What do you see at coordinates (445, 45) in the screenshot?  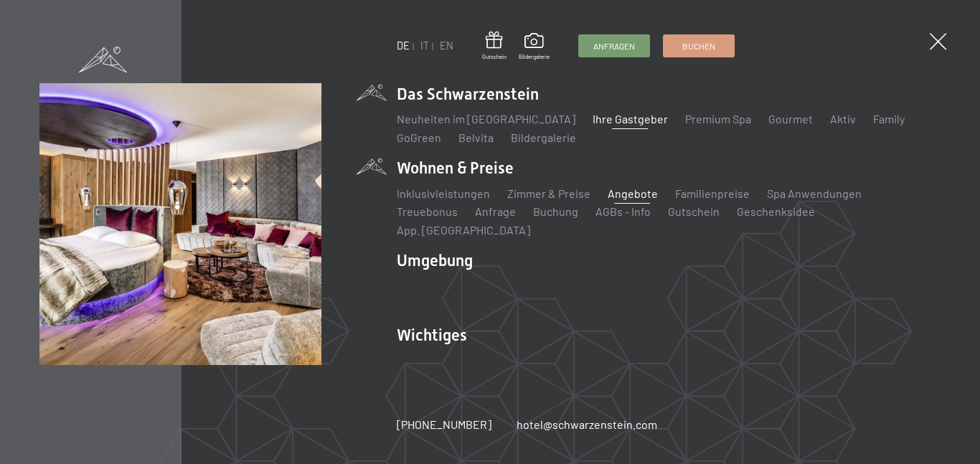 I see `a: EN` at bounding box center [445, 45].